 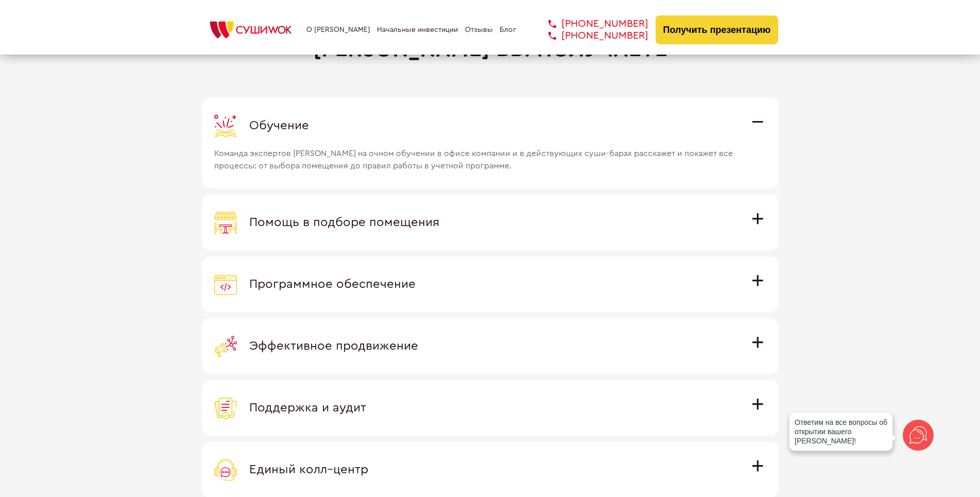 What do you see at coordinates (279, 126) in the screenshot?
I see `span: Обучение` at bounding box center [279, 126].